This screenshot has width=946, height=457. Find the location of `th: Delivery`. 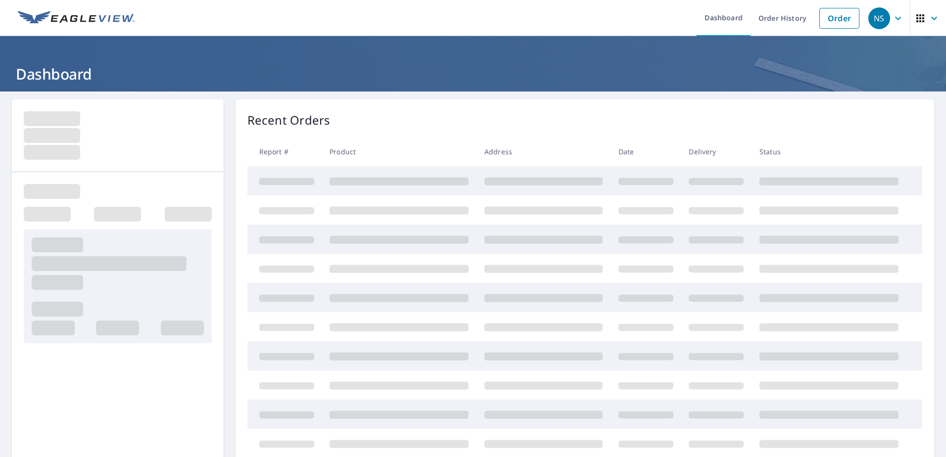

th: Delivery is located at coordinates (716, 151).